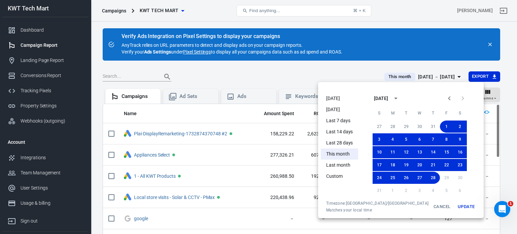 The height and width of the screenshot is (234, 517). I want to click on button: 18, so click(393, 165).